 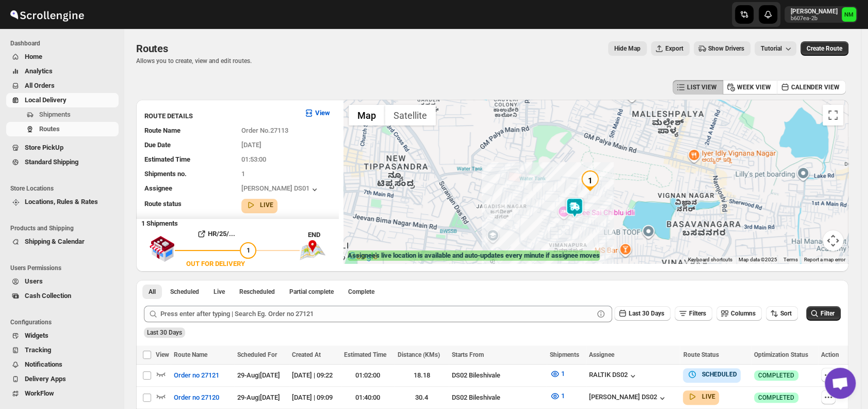 I want to click on div: 1, so click(x=590, y=181).